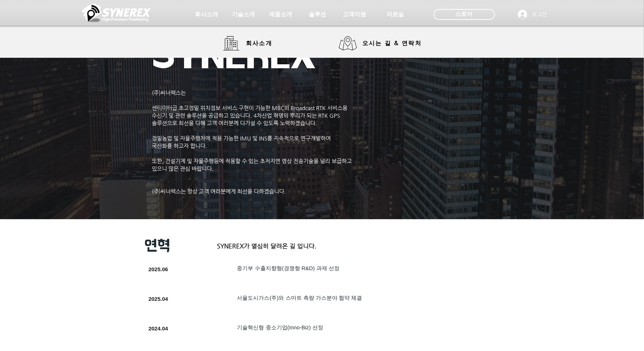 The width and height of the screenshot is (644, 351). I want to click on span: 서울도시가스(주)와 스마트 측량 가스분야 협약 체결, so click(300, 298).